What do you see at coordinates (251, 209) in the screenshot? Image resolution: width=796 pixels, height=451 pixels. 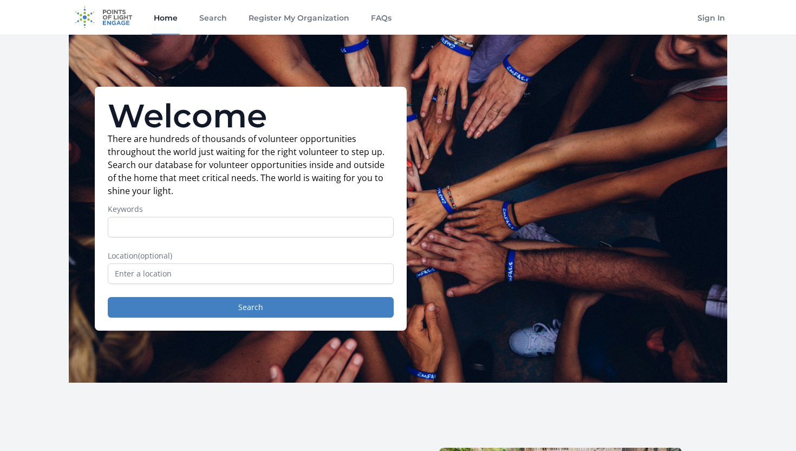 I see `label: Keywords` at bounding box center [251, 209].